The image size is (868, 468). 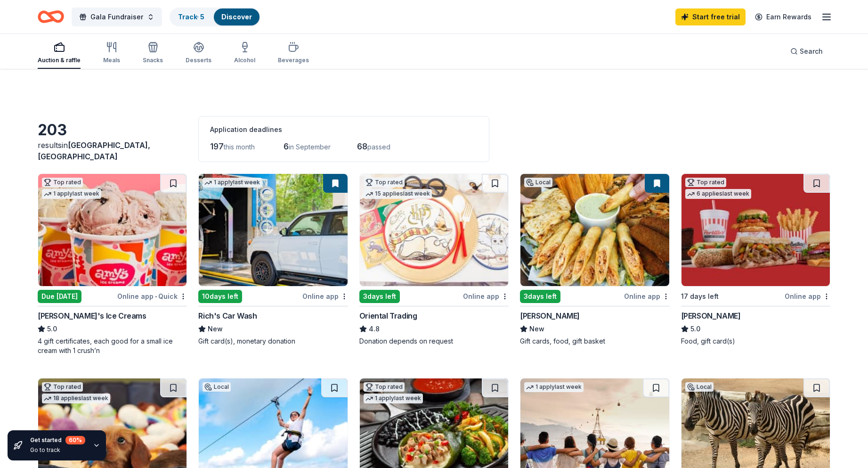 I want to click on span: 197, so click(x=216, y=146).